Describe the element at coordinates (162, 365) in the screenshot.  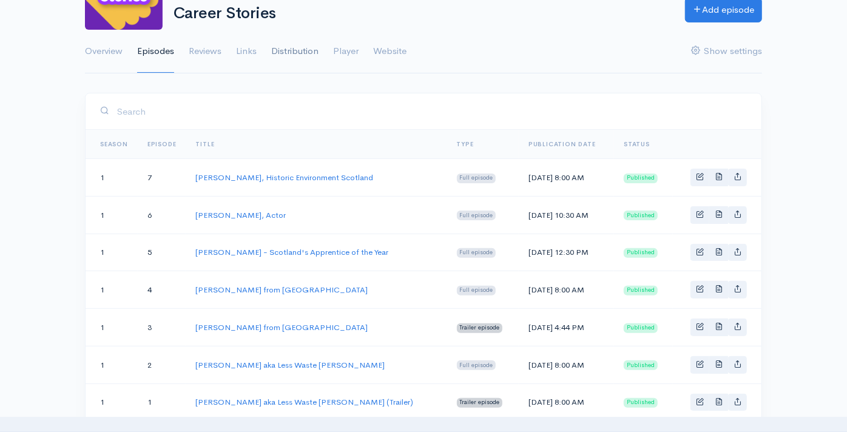
I see `td: 2` at that location.